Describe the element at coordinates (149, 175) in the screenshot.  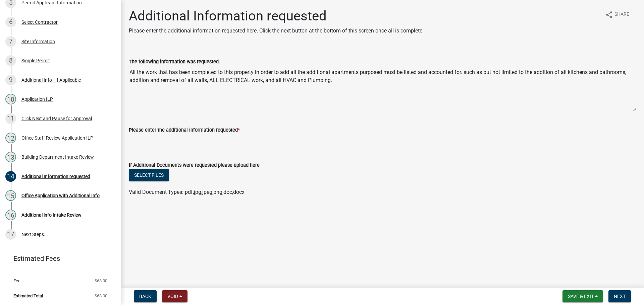
I see `button: Select files` at that location.